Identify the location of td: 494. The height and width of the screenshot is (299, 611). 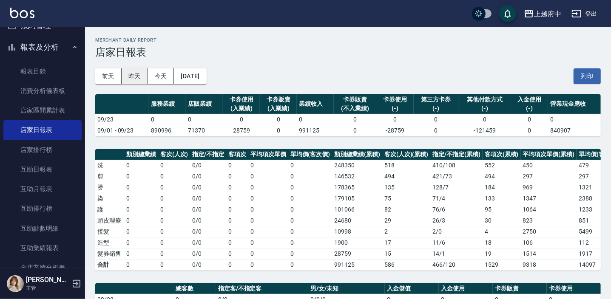
(502, 177).